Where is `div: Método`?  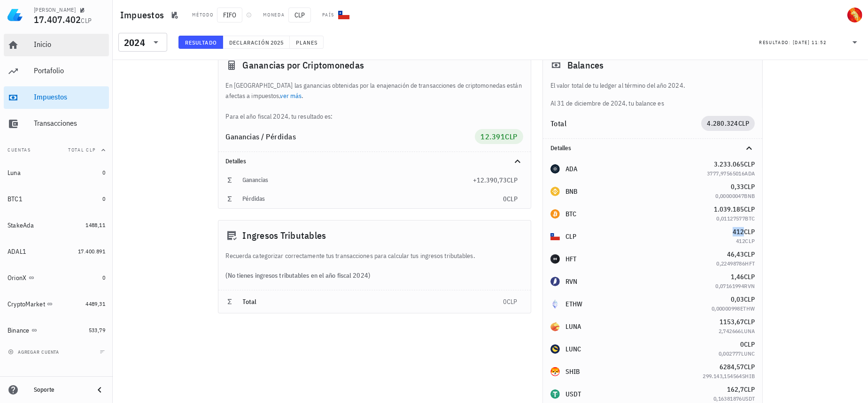 div: Método is located at coordinates (202, 15).